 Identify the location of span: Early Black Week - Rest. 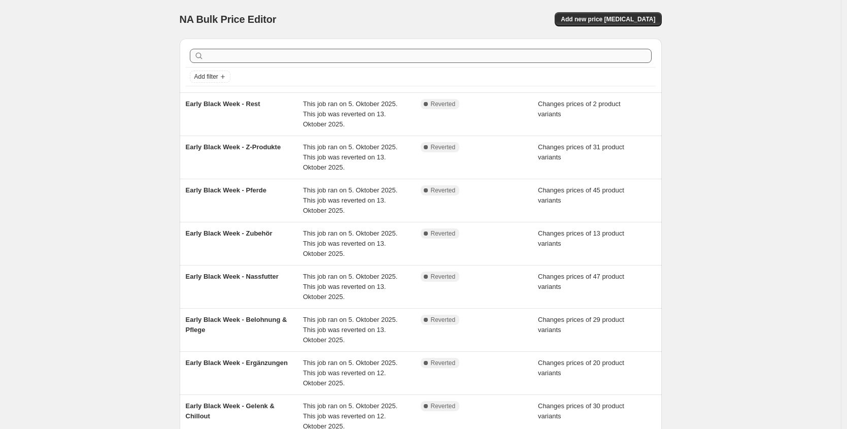
(223, 103).